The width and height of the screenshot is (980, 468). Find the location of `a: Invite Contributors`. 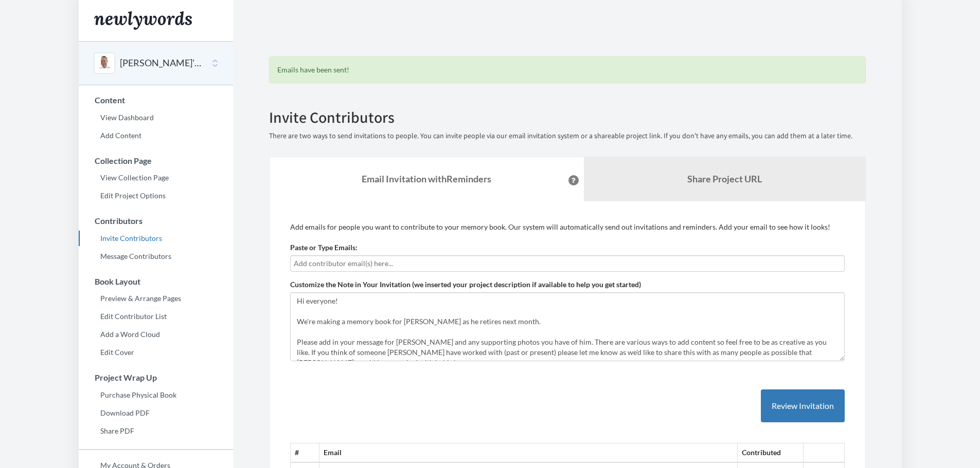

a: Invite Contributors is located at coordinates (156, 238).